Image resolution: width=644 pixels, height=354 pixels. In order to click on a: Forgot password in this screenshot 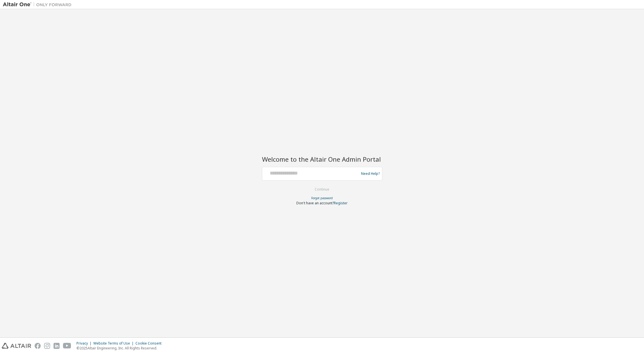, I will do `click(322, 198)`.